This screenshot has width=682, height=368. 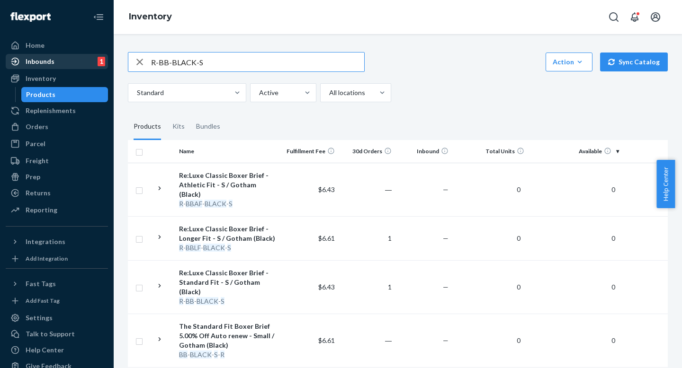 I want to click on button: Open account menu, so click(x=655, y=17).